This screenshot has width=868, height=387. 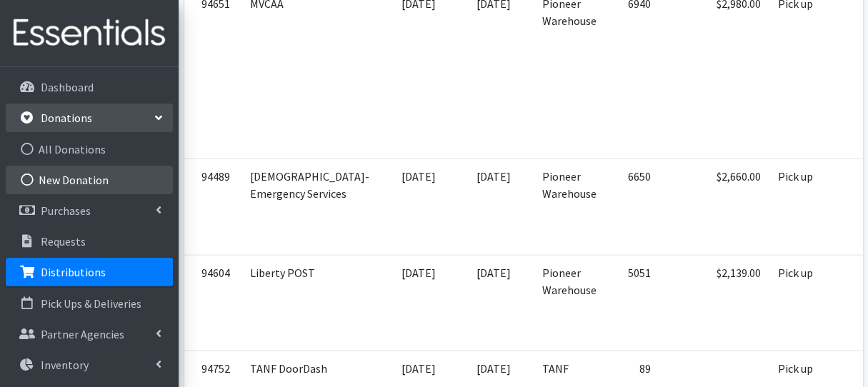 I want to click on p: Inventory, so click(x=64, y=365).